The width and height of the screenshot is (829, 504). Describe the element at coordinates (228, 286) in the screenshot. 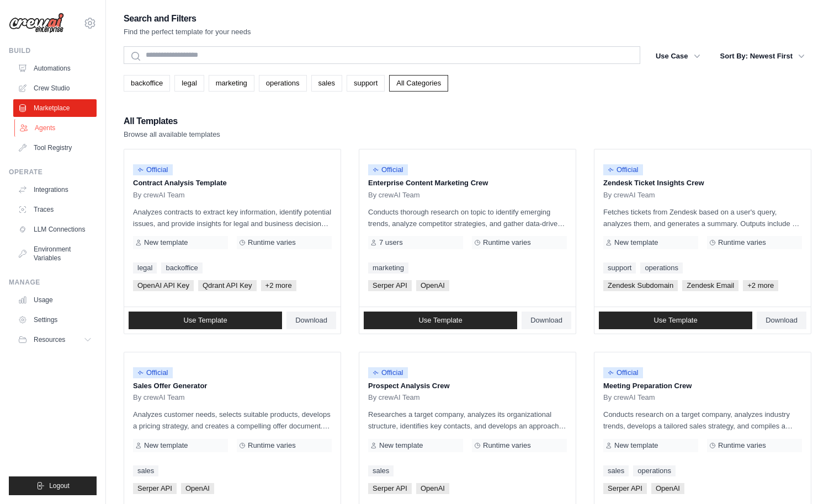

I see `span: Qdrant API Key` at that location.